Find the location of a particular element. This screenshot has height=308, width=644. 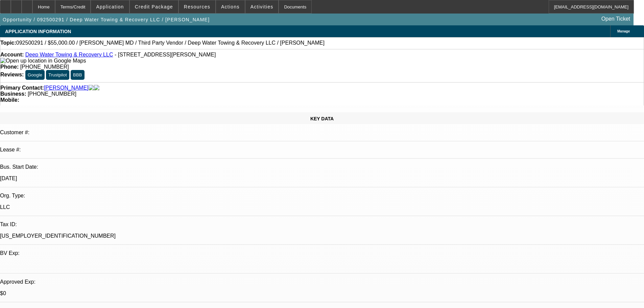

button: Google is located at coordinates (35, 75).